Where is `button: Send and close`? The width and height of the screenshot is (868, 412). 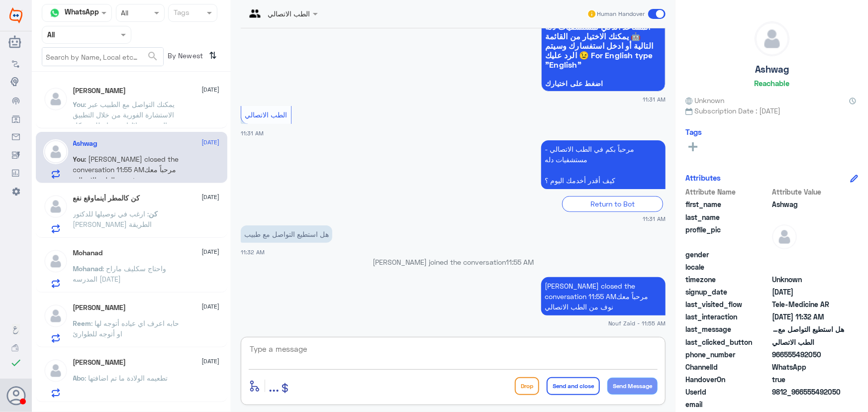 button: Send and close is located at coordinates (573, 386).